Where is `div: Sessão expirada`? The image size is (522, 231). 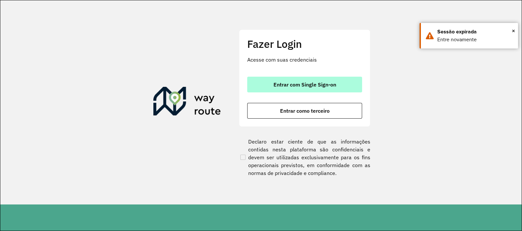
div: Sessão expirada is located at coordinates (475, 32).